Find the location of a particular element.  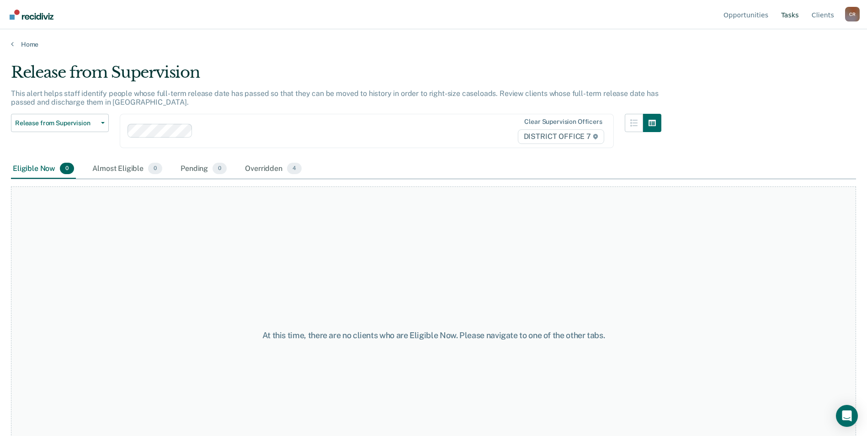

div: At this time, there are no clients who are Eligible Now. Please navigate to one of the other tabs. is located at coordinates (434, 336).